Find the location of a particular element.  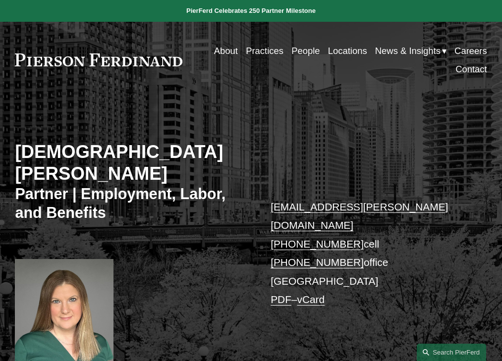

a: folder dropdown is located at coordinates (411, 51).